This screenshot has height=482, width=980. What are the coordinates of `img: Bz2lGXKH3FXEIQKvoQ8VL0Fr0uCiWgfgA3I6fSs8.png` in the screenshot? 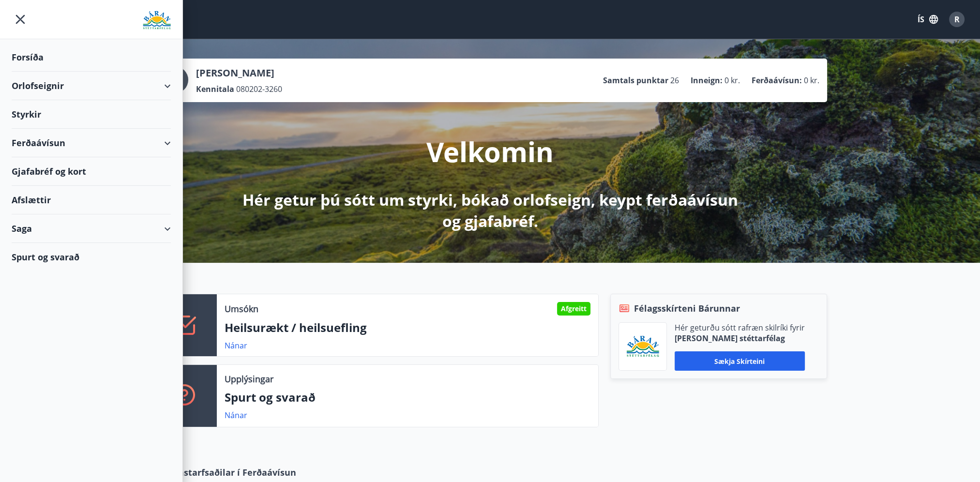 It's located at (642, 346).